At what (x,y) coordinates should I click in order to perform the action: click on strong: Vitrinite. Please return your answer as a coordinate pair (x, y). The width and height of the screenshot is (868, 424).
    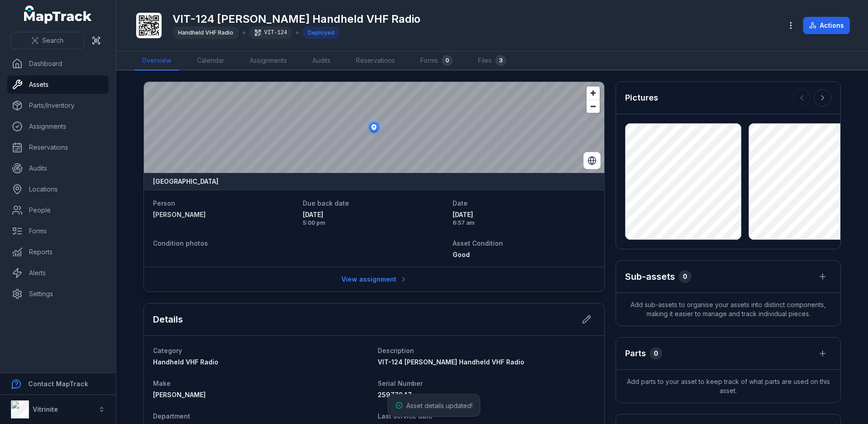
    Looking at the image, I should click on (46, 409).